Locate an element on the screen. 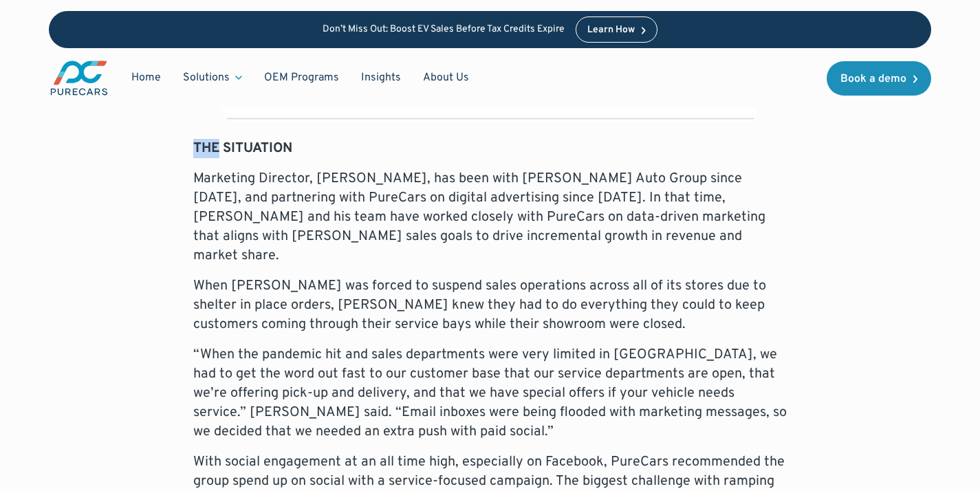 The image size is (980, 491). strong: THE SITUATION is located at coordinates (243, 149).